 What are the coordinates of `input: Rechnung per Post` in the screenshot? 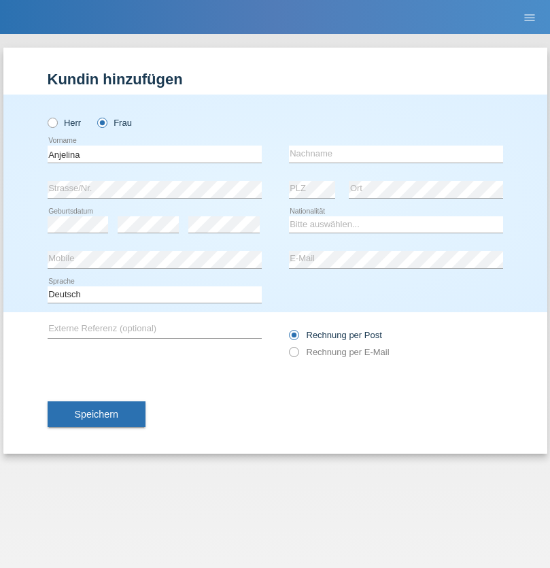 It's located at (293, 338).